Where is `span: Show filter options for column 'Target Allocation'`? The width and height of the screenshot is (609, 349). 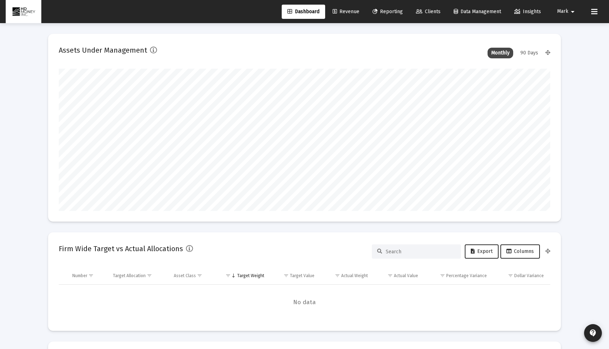
span: Show filter options for column 'Target Allocation' is located at coordinates (149, 275).